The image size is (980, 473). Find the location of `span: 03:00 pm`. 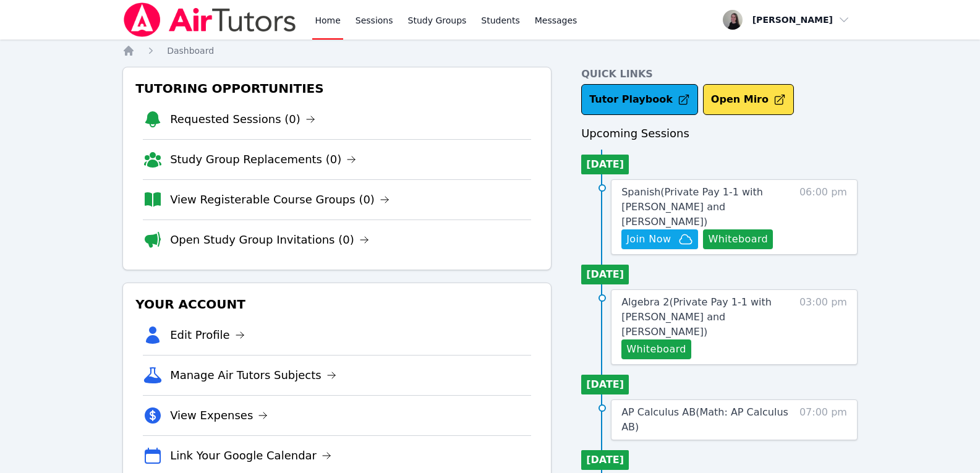

span: 03:00 pm is located at coordinates (823, 328).